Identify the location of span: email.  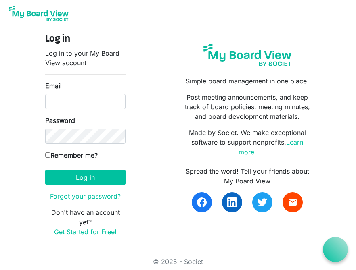
(293, 203).